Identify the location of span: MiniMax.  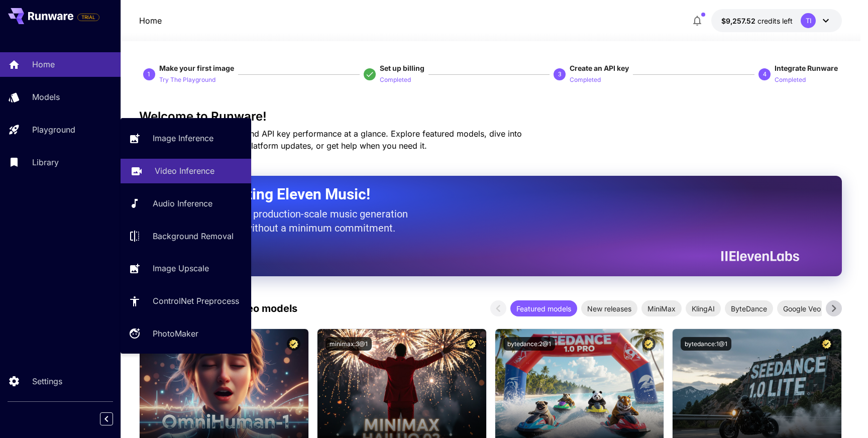
(662, 309).